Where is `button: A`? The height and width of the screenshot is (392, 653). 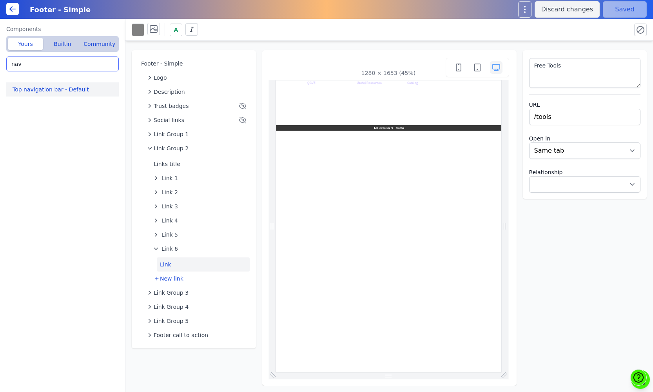
button: A is located at coordinates (176, 30).